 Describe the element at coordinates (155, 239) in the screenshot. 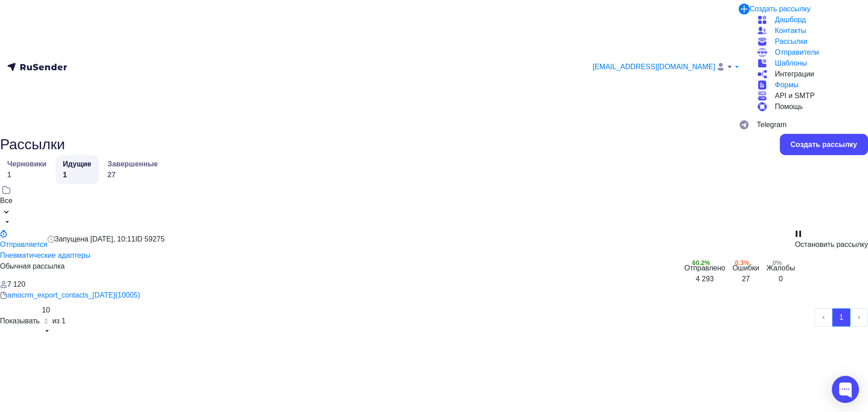

I see `span: 59275` at that location.